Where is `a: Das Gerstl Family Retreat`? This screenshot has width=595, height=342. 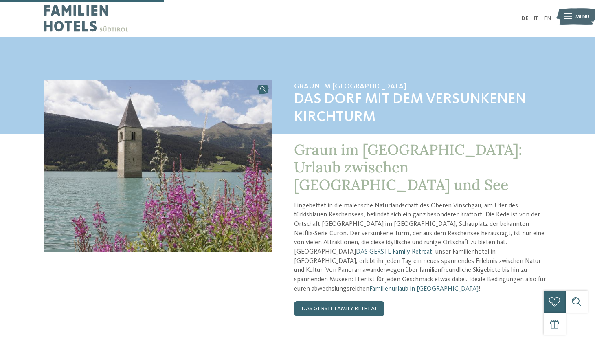
a: Das Gerstl Family Retreat is located at coordinates (339, 308).